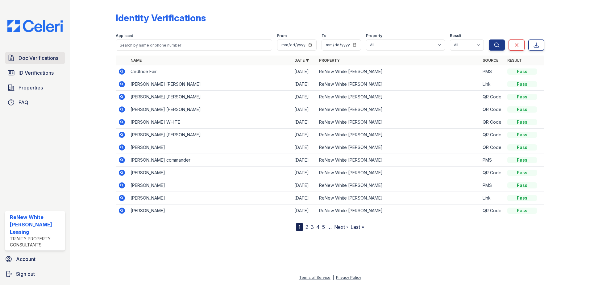 The height and width of the screenshot is (285, 590). What do you see at coordinates (324, 36) in the screenshot?
I see `label: To` at bounding box center [324, 36].